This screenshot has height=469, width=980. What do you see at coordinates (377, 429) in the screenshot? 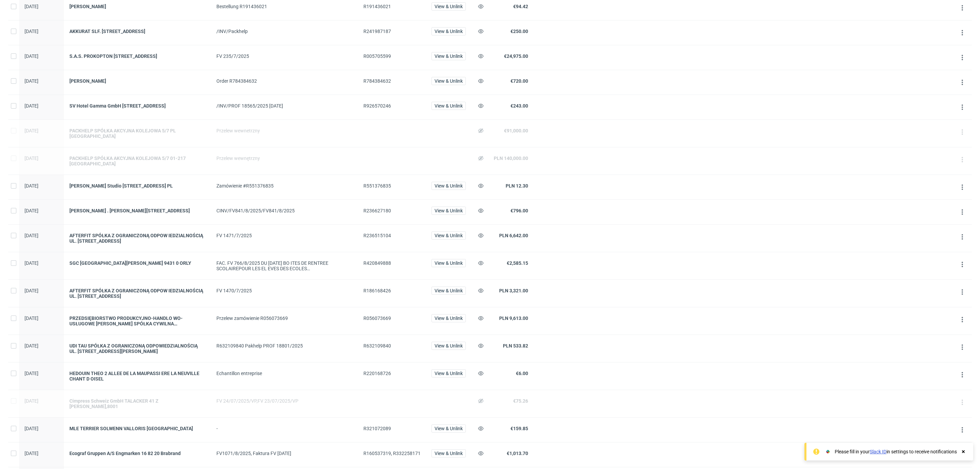
I see `span: R321072089` at bounding box center [377, 429].